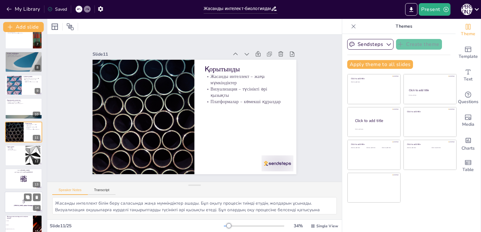 The width and height of the screenshot is (481, 232). What do you see at coordinates (15, 150) in the screenshot?
I see `p: Оқу процесін жақсарту` at bounding box center [15, 150].